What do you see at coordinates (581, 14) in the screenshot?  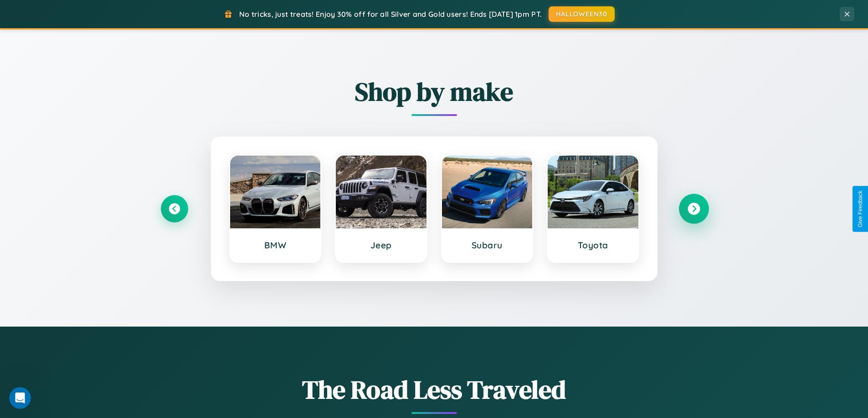 I see `button: HALLOWEEN30` at bounding box center [581, 14].